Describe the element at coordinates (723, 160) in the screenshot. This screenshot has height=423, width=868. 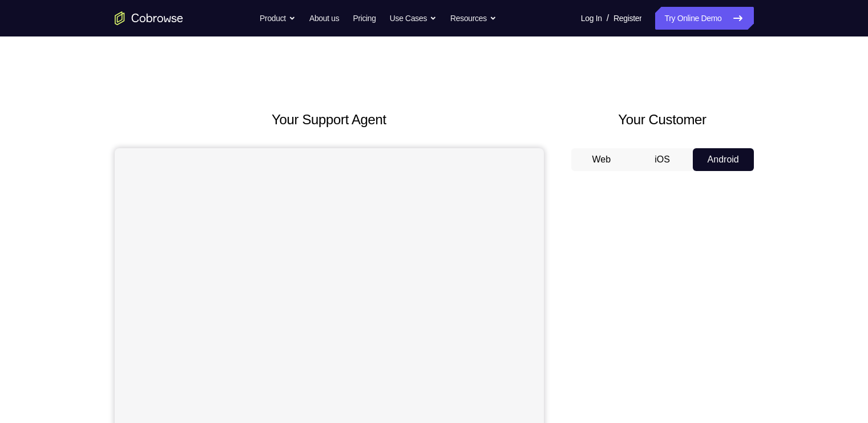
I see `button: Android` at that location.